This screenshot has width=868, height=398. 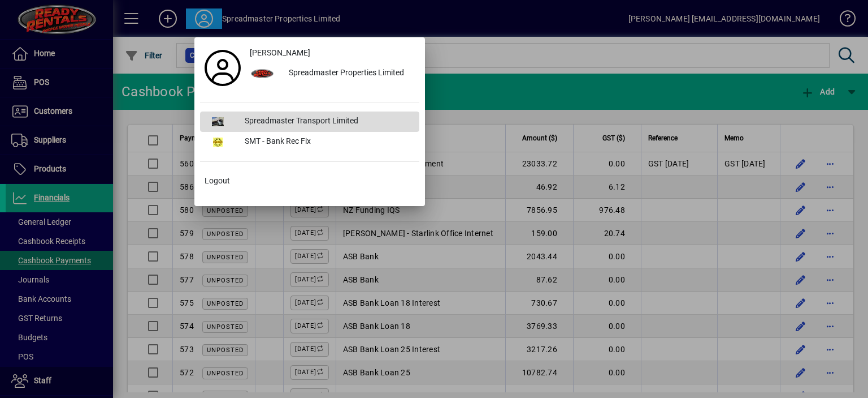 I want to click on button: Spreadmaster Properties Limited, so click(x=332, y=74).